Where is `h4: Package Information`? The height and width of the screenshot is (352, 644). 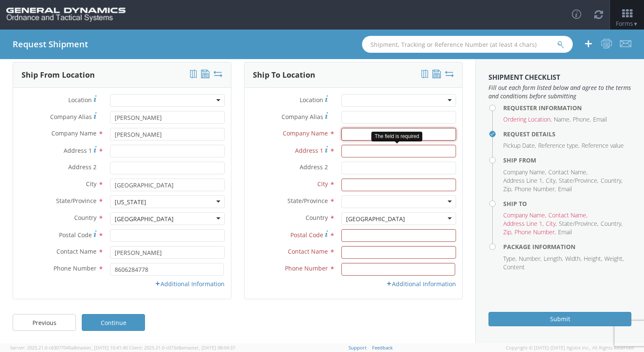
h4: Package Information is located at coordinates (567, 246).